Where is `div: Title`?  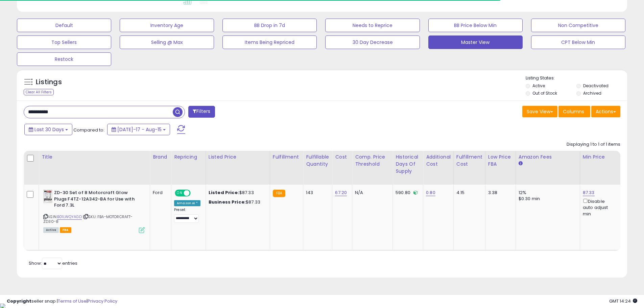
div: Title is located at coordinates (94, 157).